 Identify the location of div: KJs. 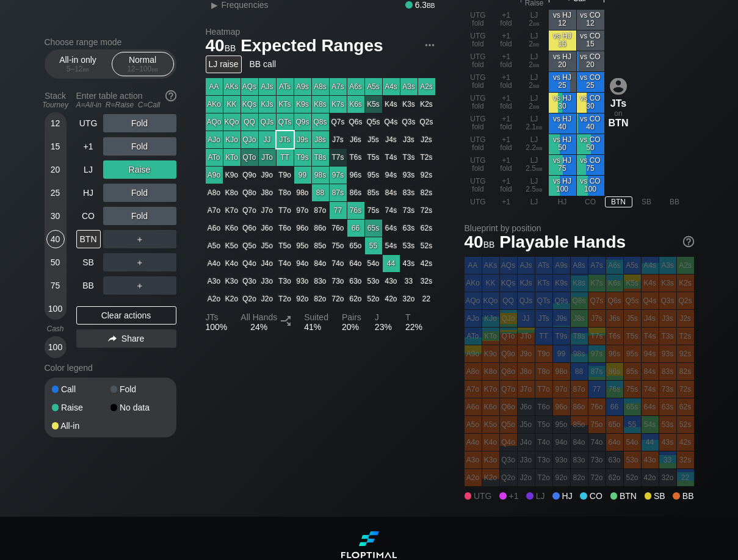
(526, 283).